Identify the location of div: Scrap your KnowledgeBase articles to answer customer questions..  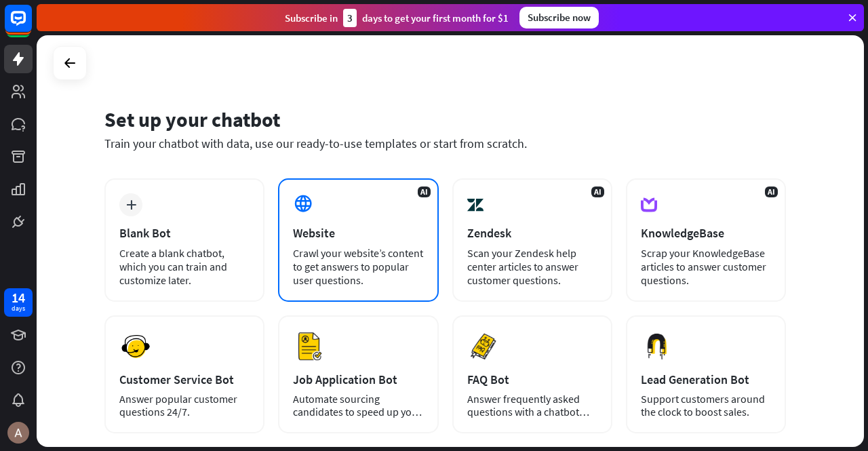
(706, 266).